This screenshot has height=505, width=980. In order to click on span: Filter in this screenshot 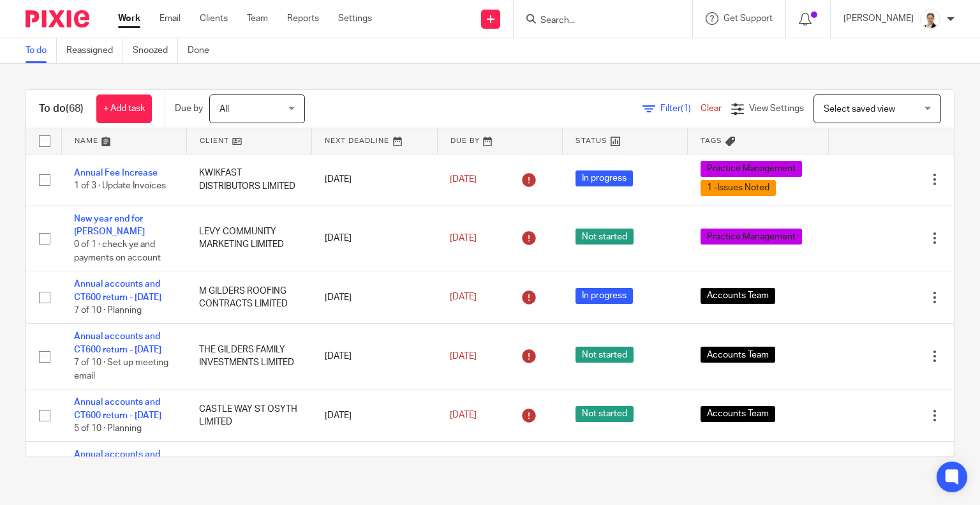, I will do `click(680, 109)`.